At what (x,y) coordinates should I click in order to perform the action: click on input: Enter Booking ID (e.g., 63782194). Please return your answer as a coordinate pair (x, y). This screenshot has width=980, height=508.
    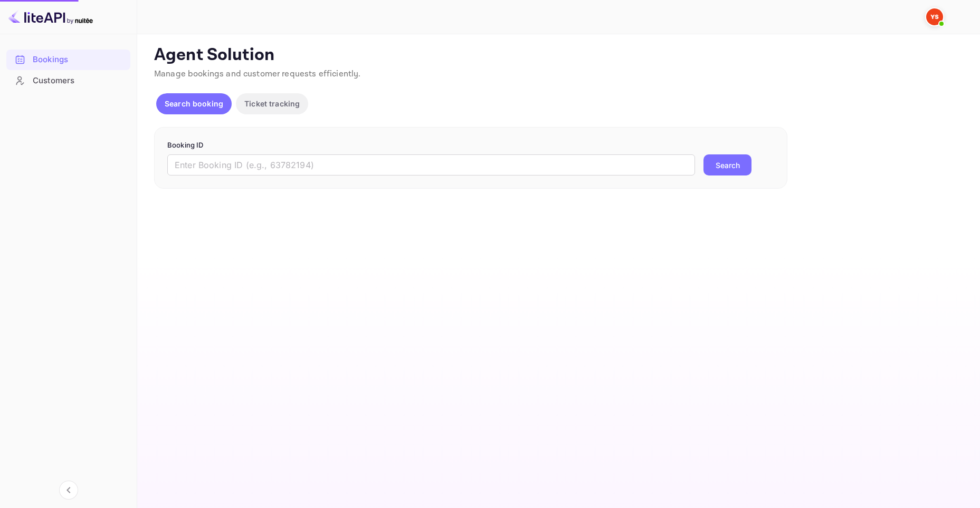
    Looking at the image, I should click on (431, 165).